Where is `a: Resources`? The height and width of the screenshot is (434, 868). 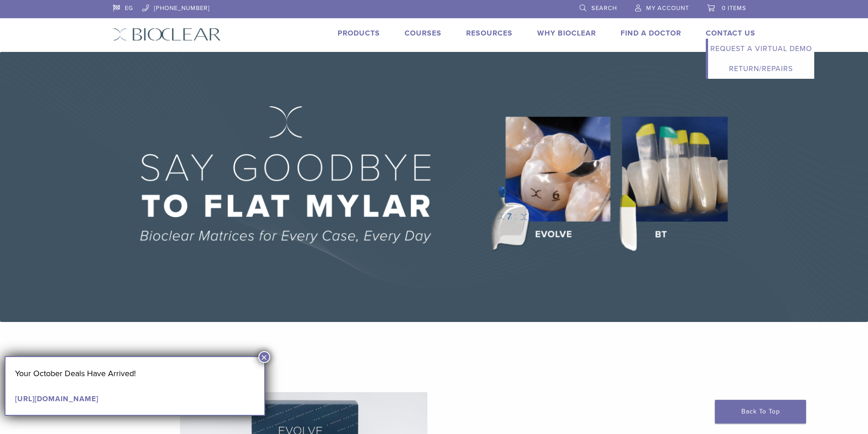 a: Resources is located at coordinates (489, 33).